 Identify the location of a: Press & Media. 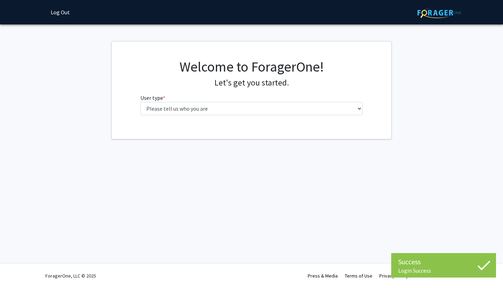
(323, 276).